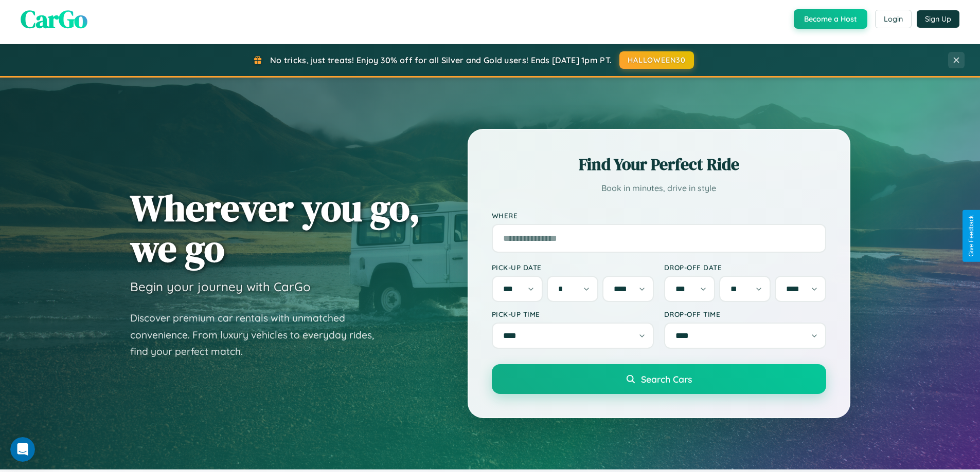 This screenshot has height=472, width=980. Describe the element at coordinates (259, 335) in the screenshot. I see `p: Discover premium car rentals with unmatched convenience. From luxury vehicles to everyday rides, ...` at that location.